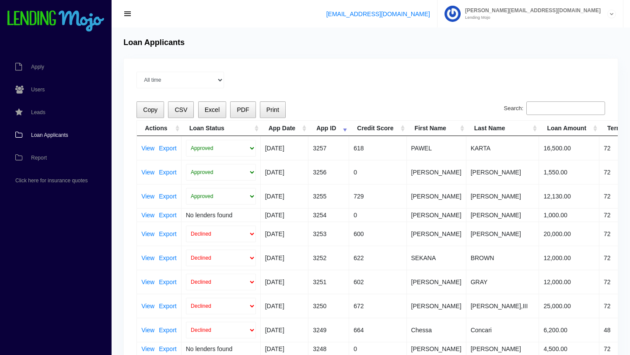 The height and width of the screenshot is (355, 630). What do you see at coordinates (569, 128) in the screenshot?
I see `th: Loan Amount: activate to sort column ascending` at bounding box center [569, 128].